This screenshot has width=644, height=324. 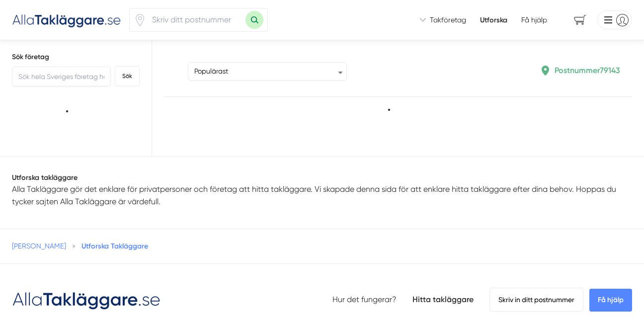 What do you see at coordinates (580, 20) in the screenshot?
I see `span: navigation-cart` at bounding box center [580, 20].